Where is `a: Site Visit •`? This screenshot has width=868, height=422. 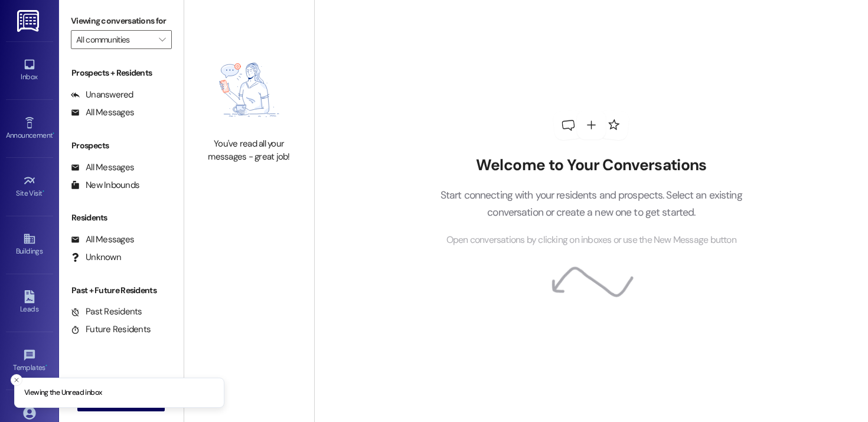
a: Site Visit • is located at coordinates (30, 187).